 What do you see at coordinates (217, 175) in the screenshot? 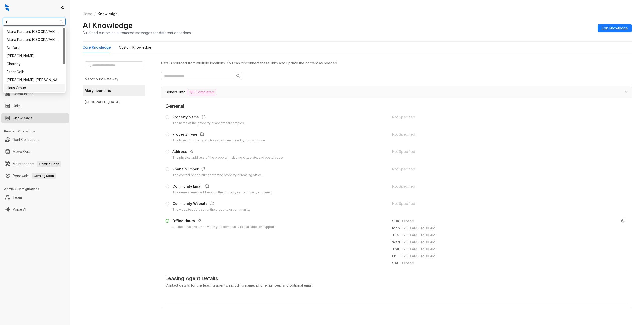
I see `div: The contact phone number for the property or leasing office.` at bounding box center [217, 175].